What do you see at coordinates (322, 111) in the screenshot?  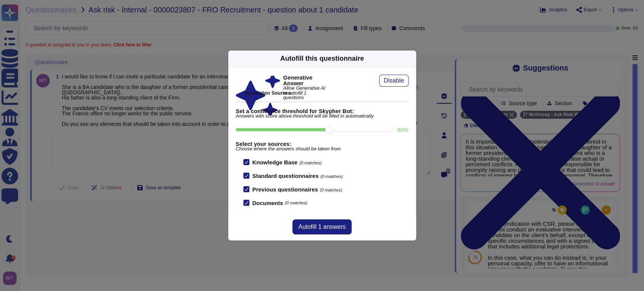 I see `b: Set a confidence threshold for Skypher Bot:` at bounding box center [322, 111].